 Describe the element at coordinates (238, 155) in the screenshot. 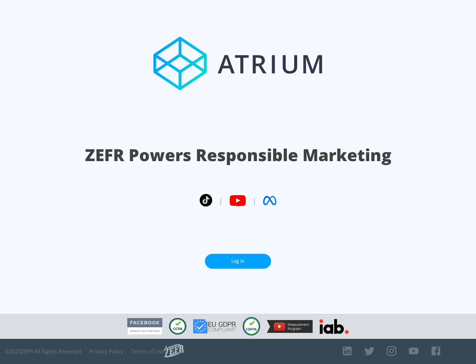

I see `h1: ZEFR Powers Responsible Marketing` at that location.